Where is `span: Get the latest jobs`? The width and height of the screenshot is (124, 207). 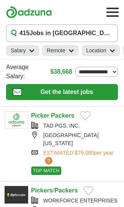 span: Get the latest jobs is located at coordinates (67, 92).